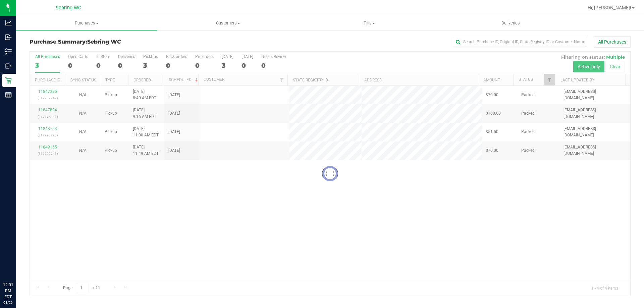  Describe the element at coordinates (8, 291) in the screenshot. I see `p: 12:01 PM EDT` at that location.